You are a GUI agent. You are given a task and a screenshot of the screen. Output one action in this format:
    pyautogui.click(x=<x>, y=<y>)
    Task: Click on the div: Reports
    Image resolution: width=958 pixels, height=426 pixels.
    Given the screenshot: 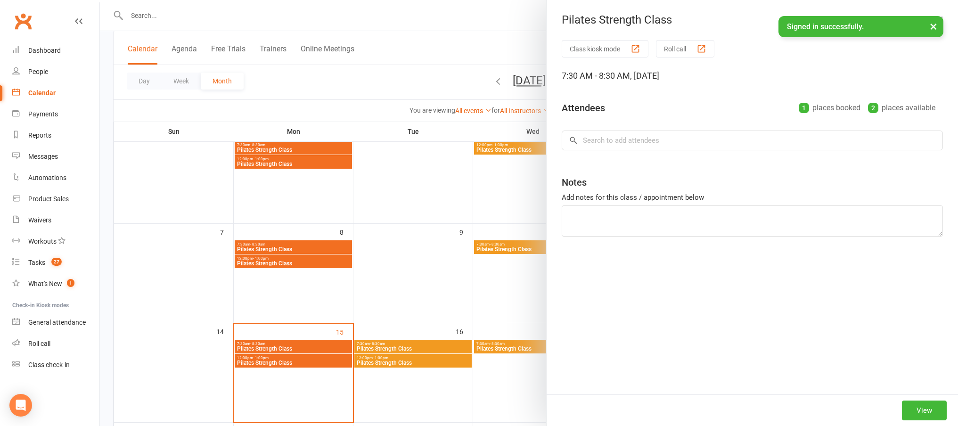 What is the action you would take?
    pyautogui.click(x=40, y=135)
    